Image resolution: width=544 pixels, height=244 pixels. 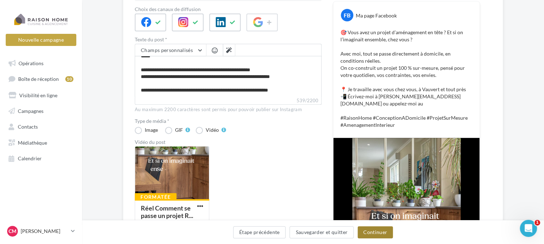 What do you see at coordinates (41, 142) in the screenshot?
I see `a: Médiathèque` at bounding box center [41, 142].